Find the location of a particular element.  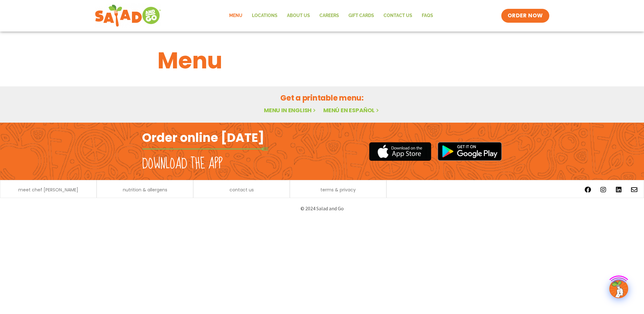

a: contact us is located at coordinates (242, 190).